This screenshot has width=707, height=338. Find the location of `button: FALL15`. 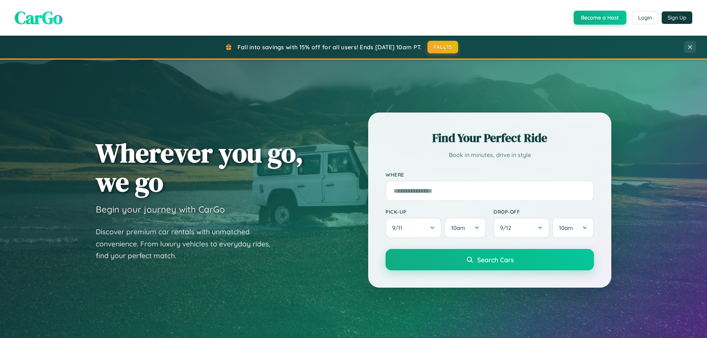

button: FALL15 is located at coordinates (443, 47).